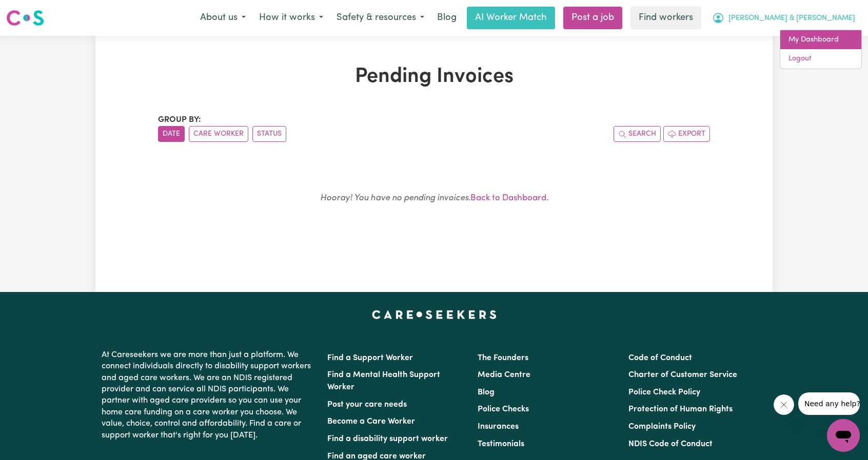  What do you see at coordinates (269, 134) in the screenshot?
I see `button: sort invoices by paid status` at bounding box center [269, 134].